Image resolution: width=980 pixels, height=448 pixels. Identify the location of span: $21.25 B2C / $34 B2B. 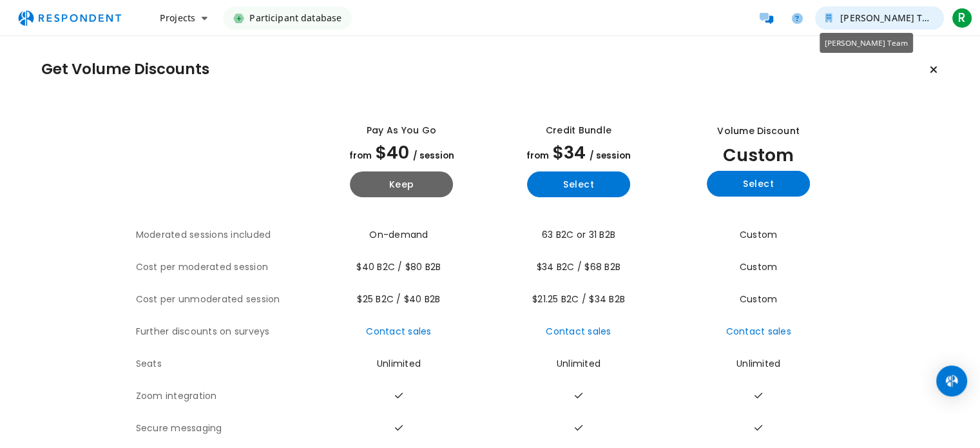
(578, 299).